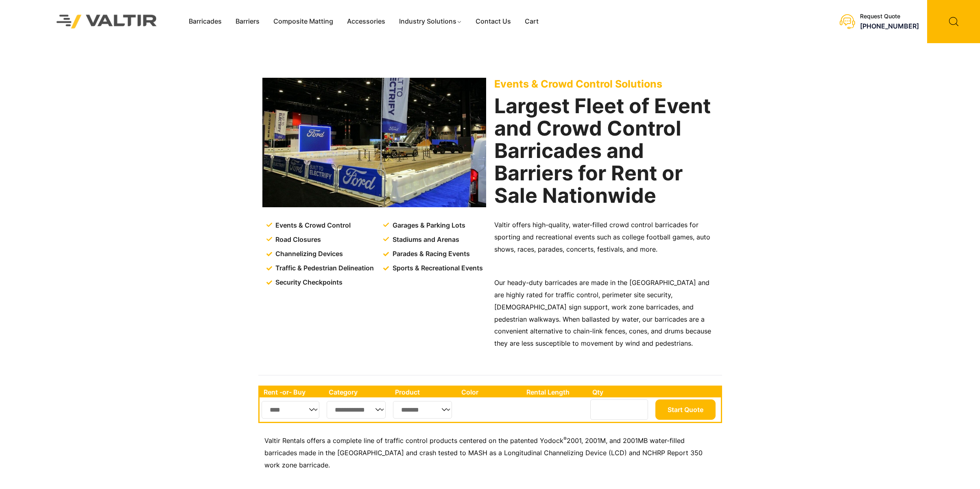 Image resolution: width=980 pixels, height=489 pixels. I want to click on a: Industry Solutions, so click(430, 21).